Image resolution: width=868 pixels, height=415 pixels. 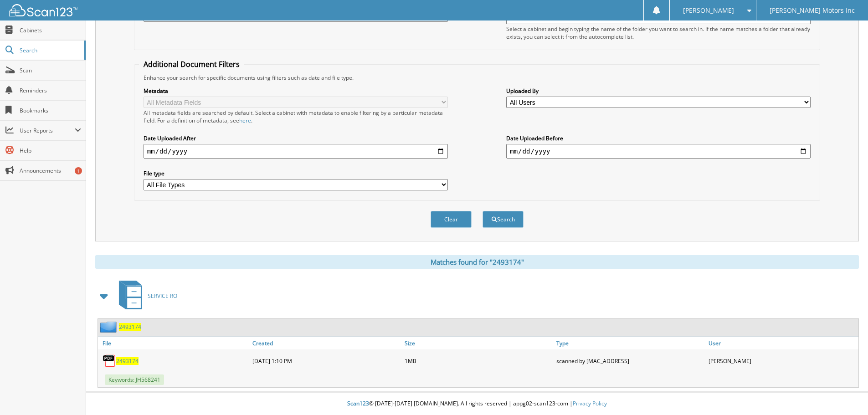 What do you see at coordinates (451, 219) in the screenshot?
I see `button: Clear` at bounding box center [451, 219].